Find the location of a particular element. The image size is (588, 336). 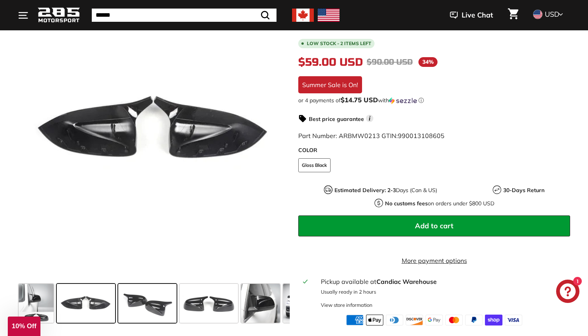

img: google_pay is located at coordinates (434, 320).